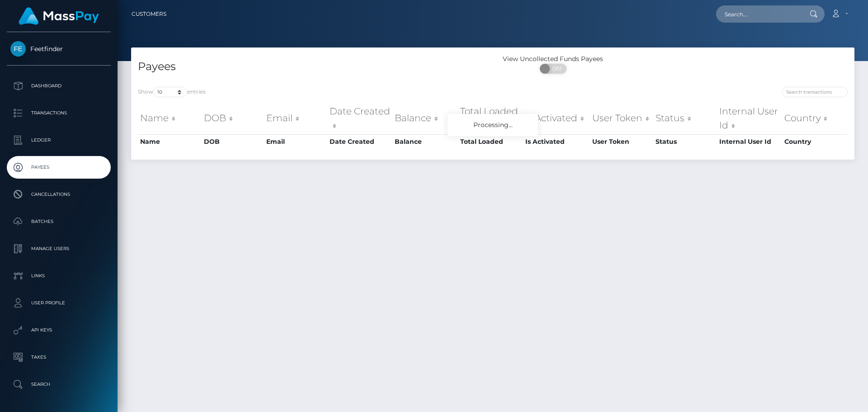  I want to click on span: OFF, so click(556, 69).